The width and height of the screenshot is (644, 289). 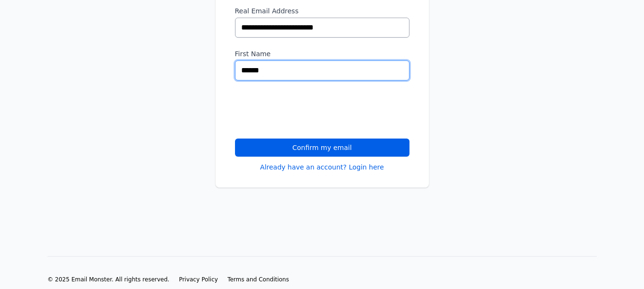 I want to click on button: Confirm my email, so click(x=322, y=147).